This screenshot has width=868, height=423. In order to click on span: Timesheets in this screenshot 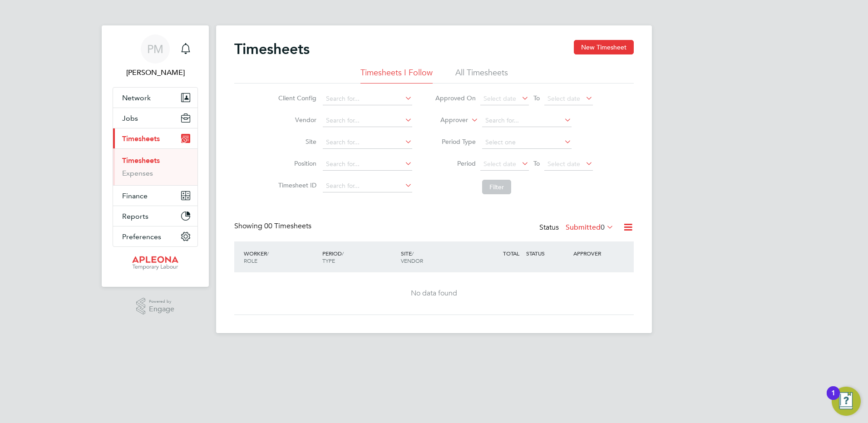, I will do `click(141, 139)`.